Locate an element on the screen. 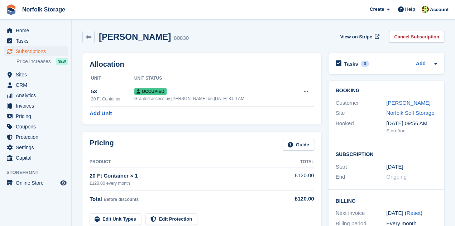 Image resolution: width=455 pixels, height=226 pixels. a: Norfolk Self Storage is located at coordinates (410, 113).